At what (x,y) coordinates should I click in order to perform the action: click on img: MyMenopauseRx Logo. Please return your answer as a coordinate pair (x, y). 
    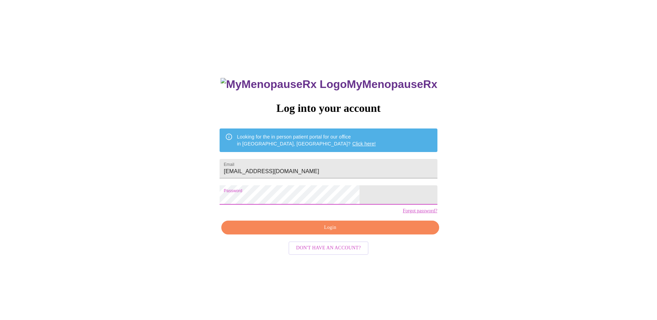
    Looking at the image, I should click on (284, 84).